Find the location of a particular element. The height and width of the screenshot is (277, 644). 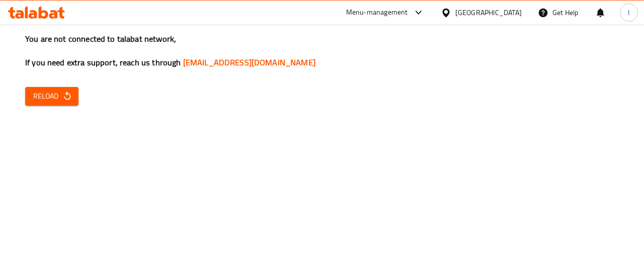

span: I is located at coordinates (628, 12).